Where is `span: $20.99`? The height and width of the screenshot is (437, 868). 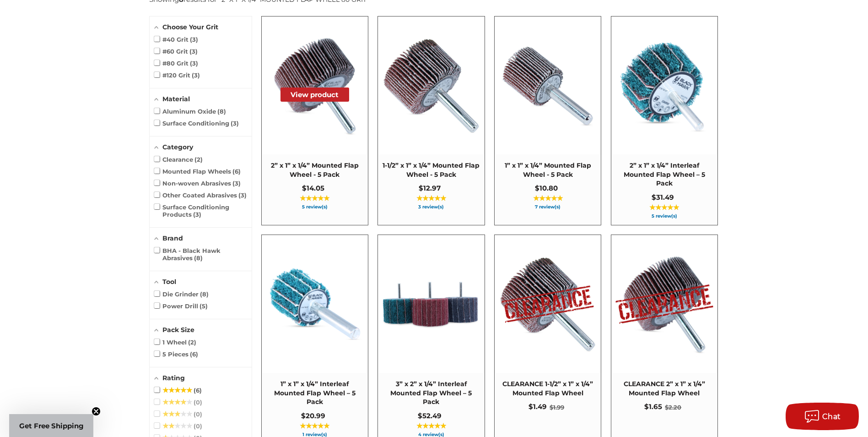
span: $20.99 is located at coordinates (313, 415).